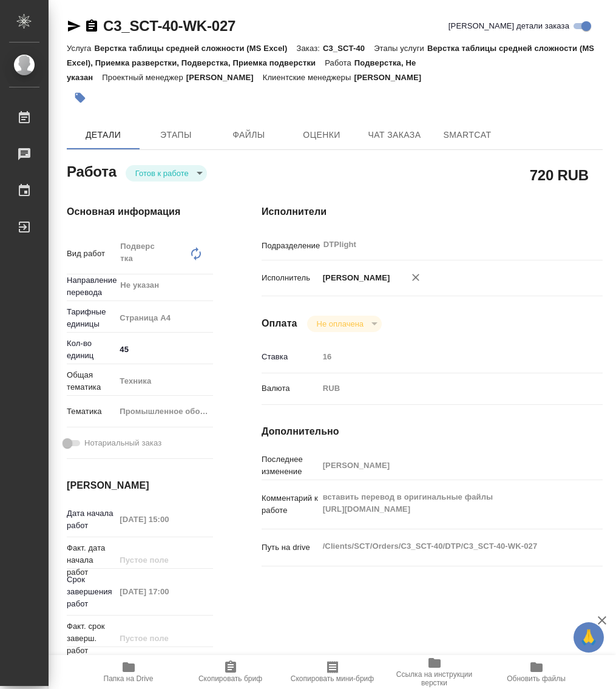 Image resolution: width=616 pixels, height=689 pixels. What do you see at coordinates (170, 381) in the screenshot?
I see `div: Техника` at bounding box center [170, 381].